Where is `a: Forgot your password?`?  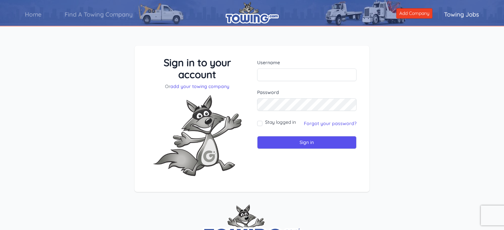
a: Forgot your password? is located at coordinates (330, 124).